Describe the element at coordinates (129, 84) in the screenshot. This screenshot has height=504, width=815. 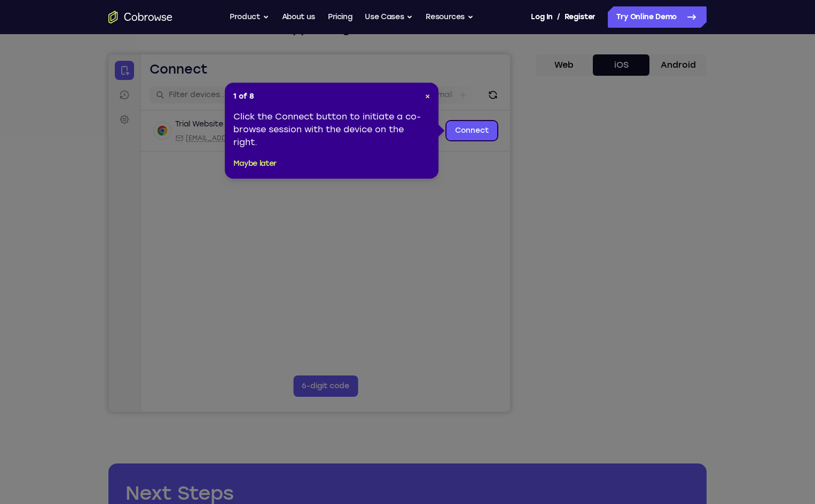
I see `div: Email` at that location.